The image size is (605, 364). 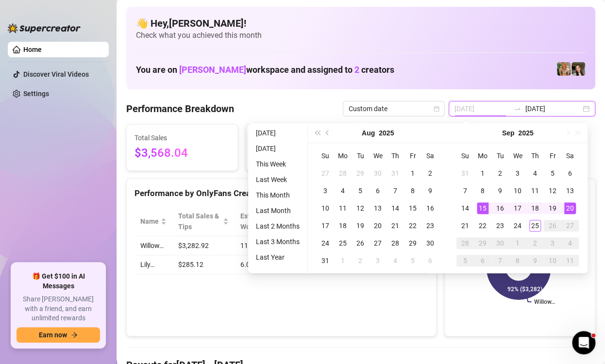 I want to click on th: Name, so click(x=154, y=221).